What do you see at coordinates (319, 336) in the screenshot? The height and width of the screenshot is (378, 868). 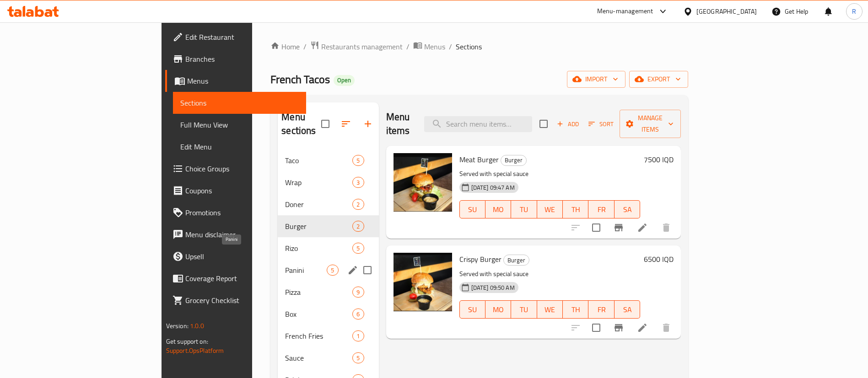 I see `span: French Fries` at bounding box center [319, 336].